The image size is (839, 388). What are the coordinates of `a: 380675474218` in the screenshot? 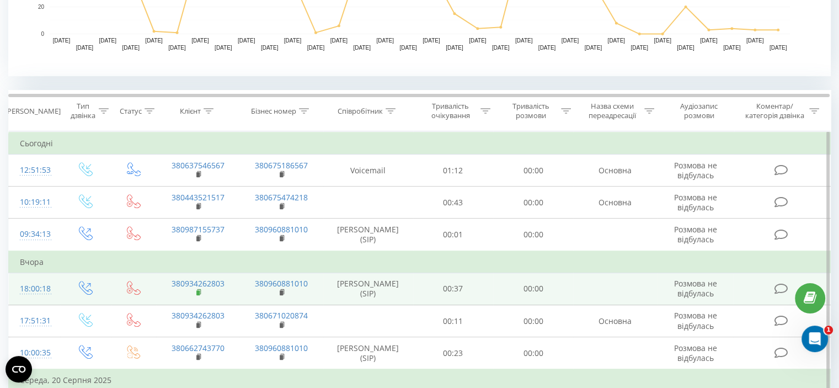 It's located at (281, 197).